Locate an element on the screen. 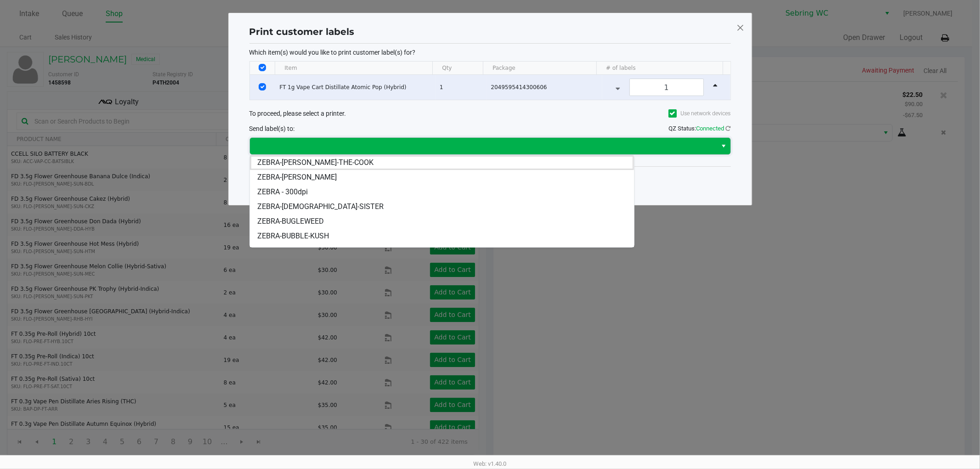 The height and width of the screenshot is (469, 980). th: Item is located at coordinates (353, 68).